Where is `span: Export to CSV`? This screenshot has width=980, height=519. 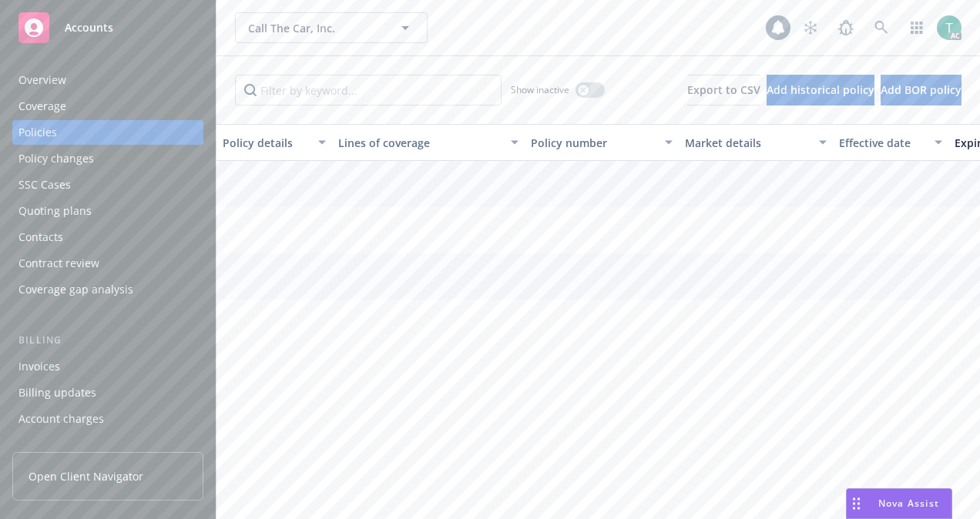
span: Export to CSV is located at coordinates (724, 90).